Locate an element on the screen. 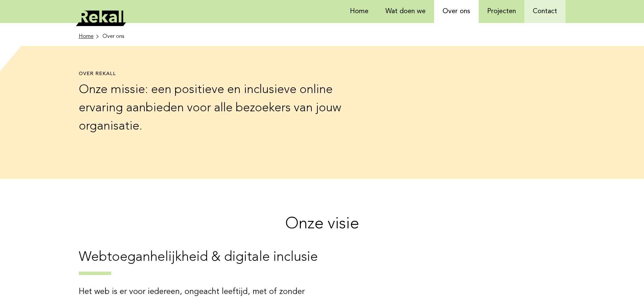 This screenshot has width=644, height=297. li: Over ons is located at coordinates (113, 36).